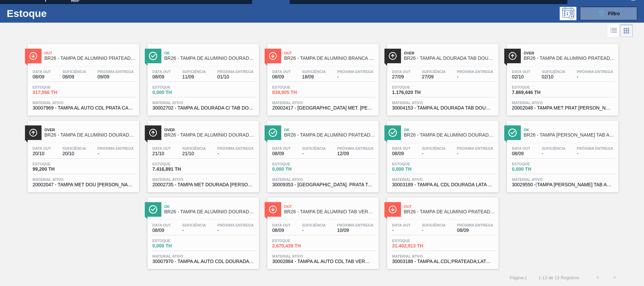 The width and height of the screenshot is (644, 286). Describe the element at coordinates (57, 92) in the screenshot. I see `span: 317,566 TH` at that location.